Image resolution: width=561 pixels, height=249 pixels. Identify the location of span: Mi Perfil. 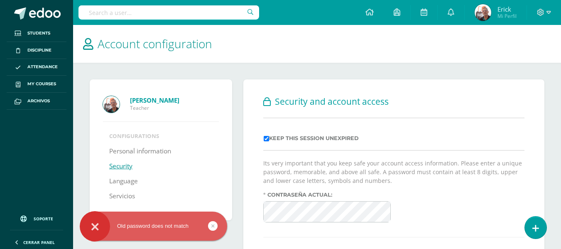
(507, 16).